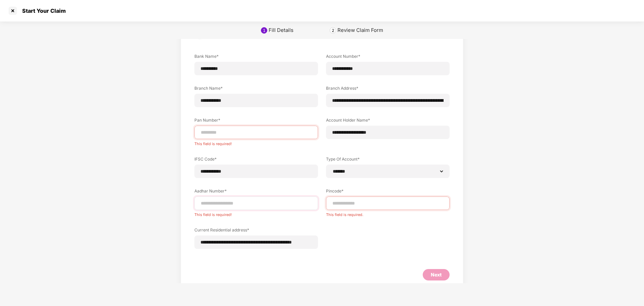 The width and height of the screenshot is (644, 306). What do you see at coordinates (256, 160) in the screenshot?
I see `label: IFSC Code*` at bounding box center [256, 160].